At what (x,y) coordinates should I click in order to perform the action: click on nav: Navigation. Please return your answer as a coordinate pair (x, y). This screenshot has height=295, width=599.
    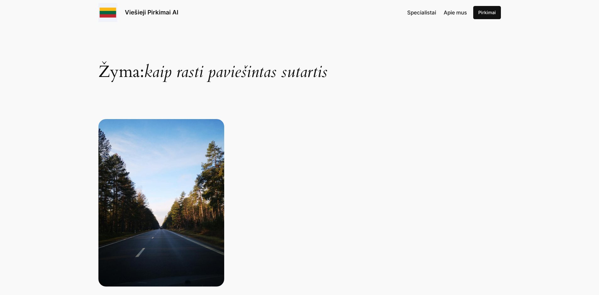
    Looking at the image, I should click on (437, 13).